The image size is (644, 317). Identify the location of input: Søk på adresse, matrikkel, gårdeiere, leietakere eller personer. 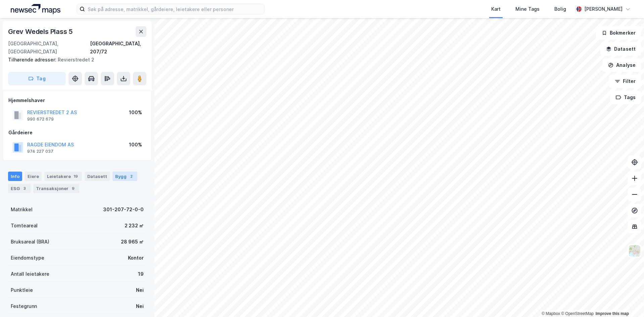
(174, 9).